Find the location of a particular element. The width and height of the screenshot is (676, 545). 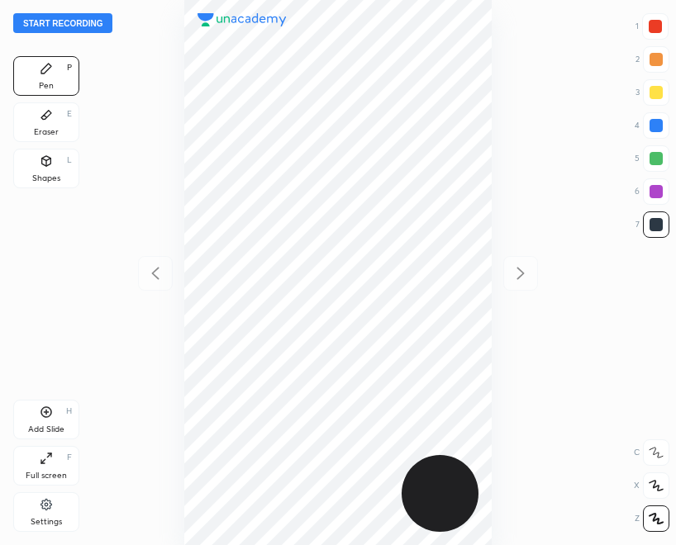

div: 7 is located at coordinates (652, 225).